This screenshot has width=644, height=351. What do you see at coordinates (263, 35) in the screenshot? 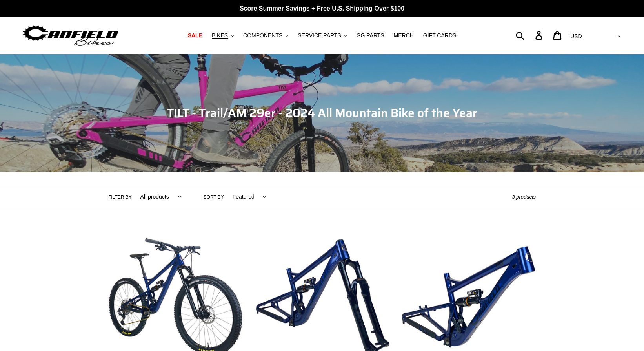
I see `span: COMPONENTS` at bounding box center [263, 35].